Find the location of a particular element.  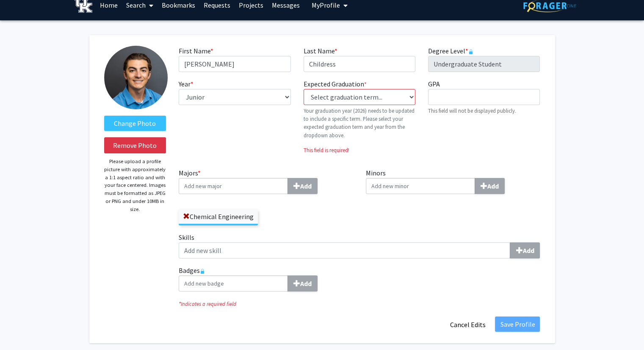

label: Chemical Engineering is located at coordinates (218, 217).